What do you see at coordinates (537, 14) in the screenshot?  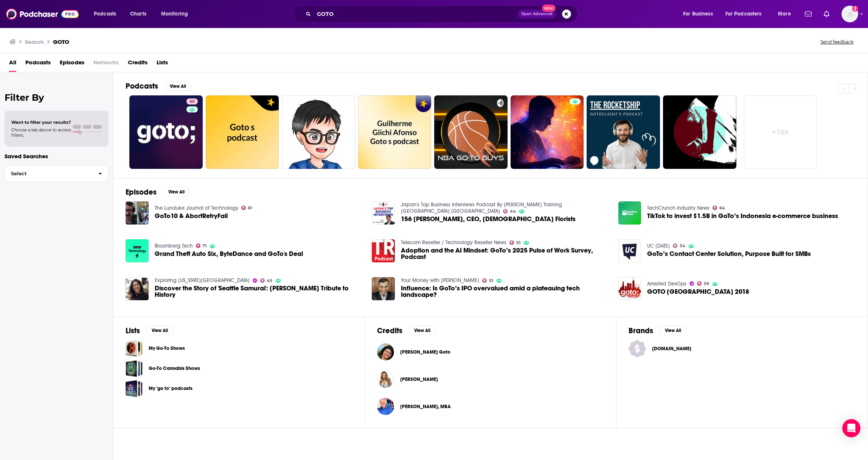 I see `button: Open AdvancedNew` at bounding box center [537, 14].